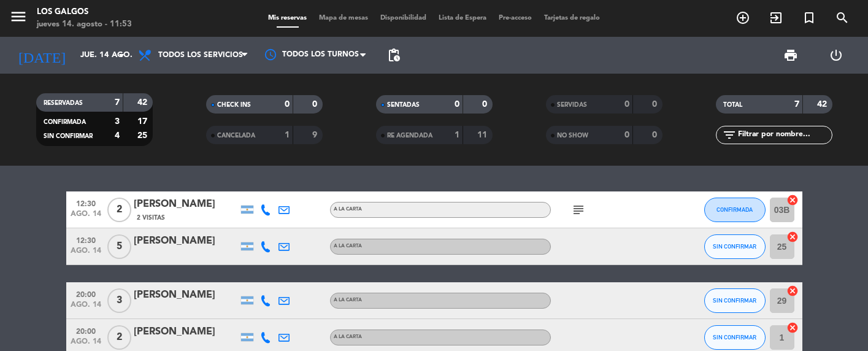 The height and width of the screenshot is (351, 868). What do you see at coordinates (784, 135) in the screenshot?
I see `input: Filtrar por nombre...` at bounding box center [784, 135].